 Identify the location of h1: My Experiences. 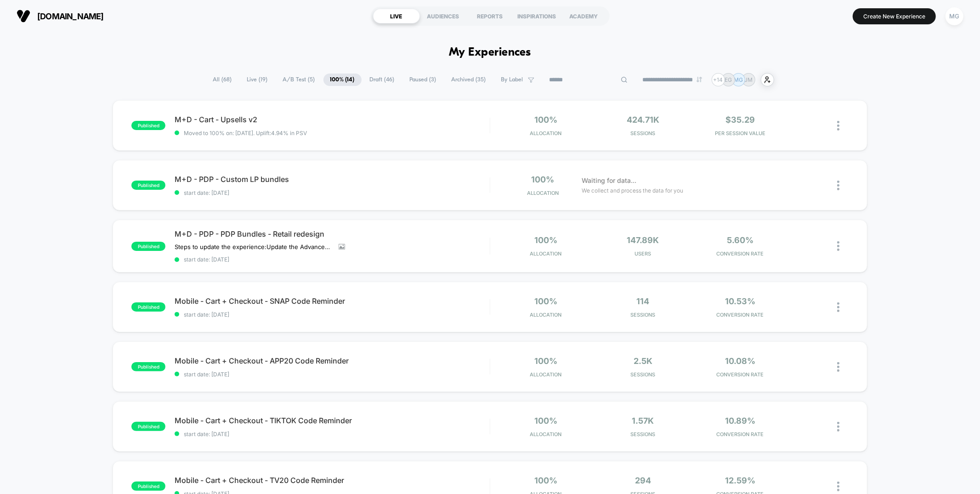
(490, 52).